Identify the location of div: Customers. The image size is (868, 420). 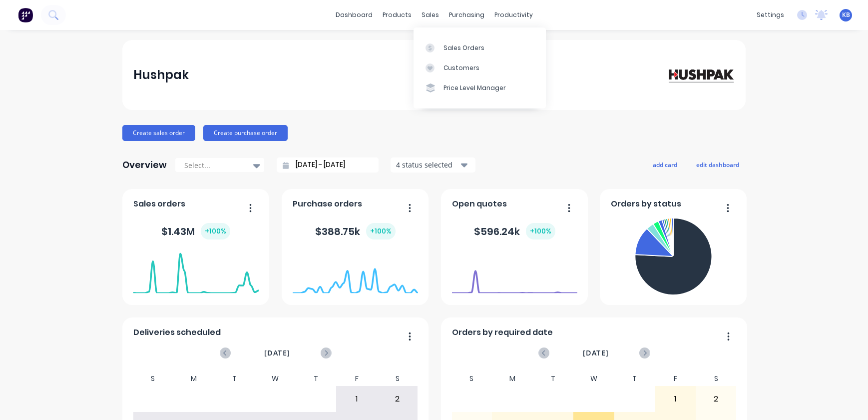
(462, 68).